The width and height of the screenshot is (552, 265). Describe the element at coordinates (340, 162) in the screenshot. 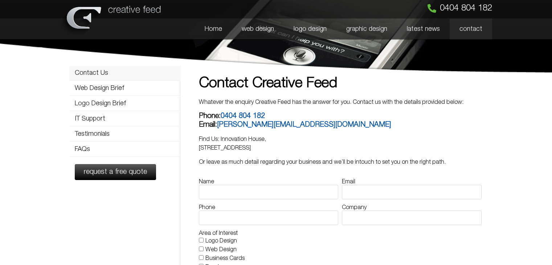

I see `p: Or leave as much detail regarding your business and we’ll be intouch to set you on the right path.` at that location.